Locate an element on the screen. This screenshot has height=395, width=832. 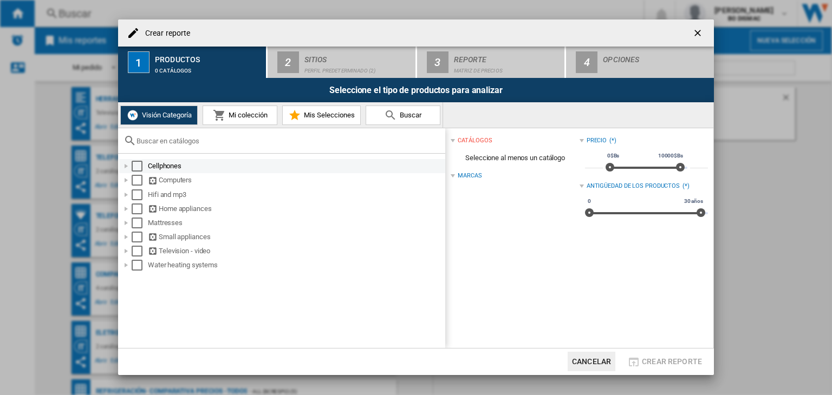
button: Visión Categoría is located at coordinates (159, 115).